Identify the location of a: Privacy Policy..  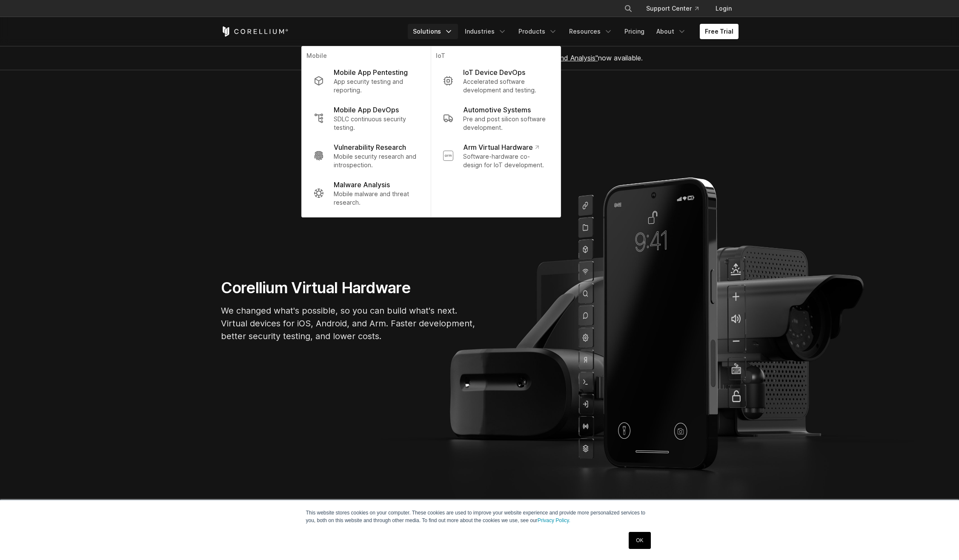
(554, 521).